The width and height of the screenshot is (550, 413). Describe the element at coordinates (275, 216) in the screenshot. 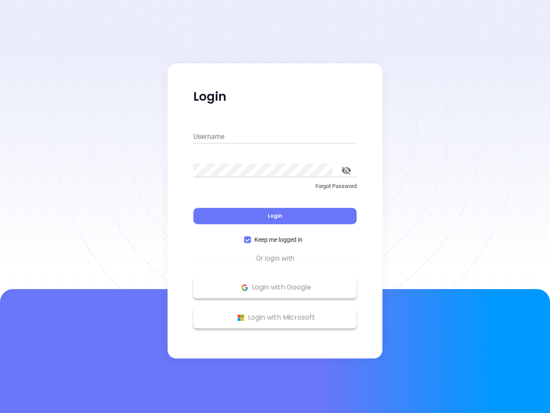

I see `button: Login` at that location.